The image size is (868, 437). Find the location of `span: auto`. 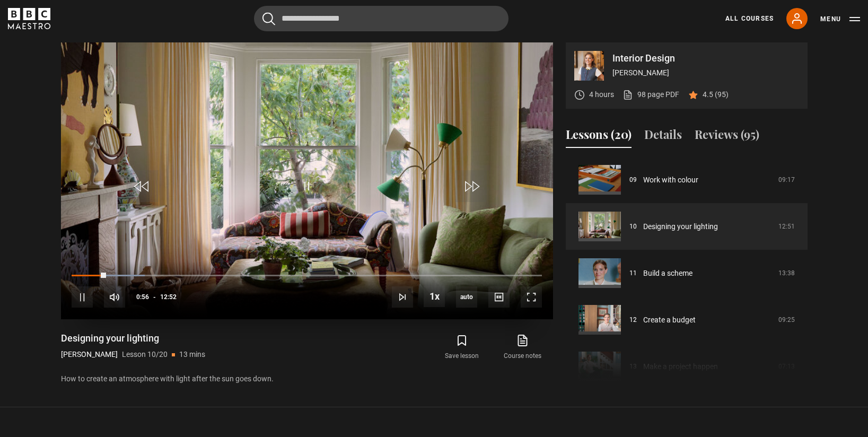

span: auto is located at coordinates (467, 297).